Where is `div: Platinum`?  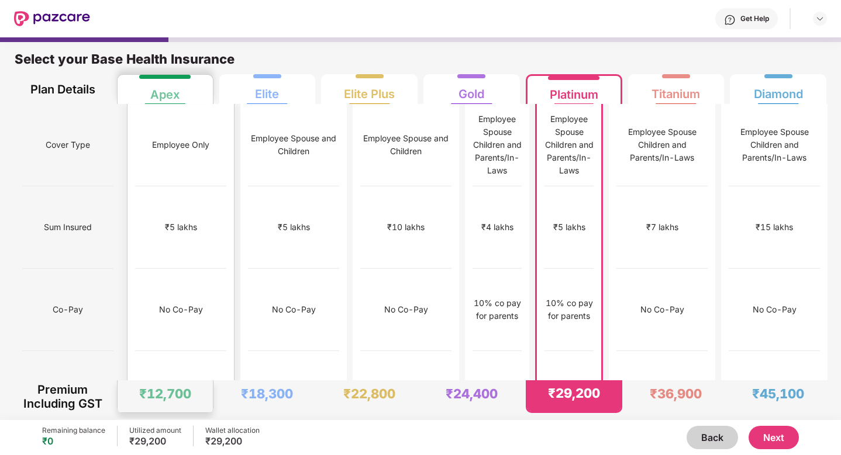
div: Platinum is located at coordinates (574, 90).